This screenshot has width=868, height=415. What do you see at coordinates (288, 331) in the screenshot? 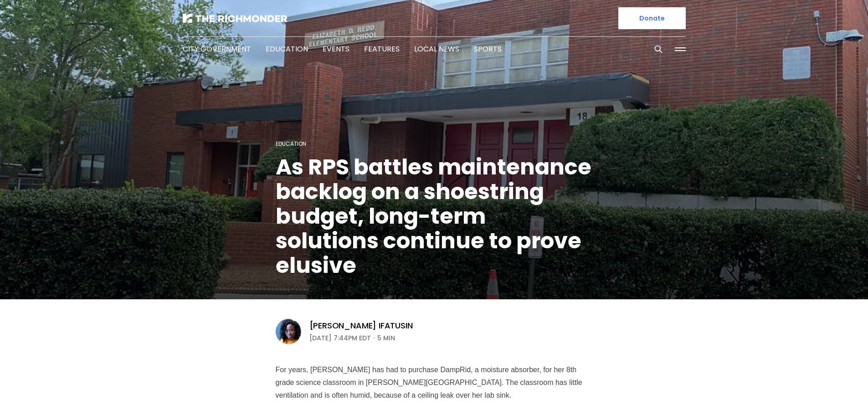
I see `img: Victoria A. Ifatusin` at bounding box center [288, 331].